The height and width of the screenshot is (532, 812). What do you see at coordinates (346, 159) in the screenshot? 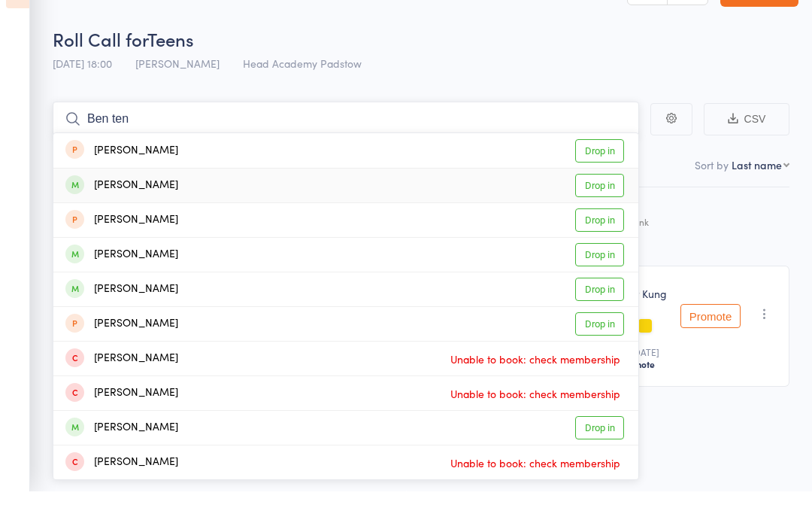
I see `input: Search by name` at bounding box center [346, 159].